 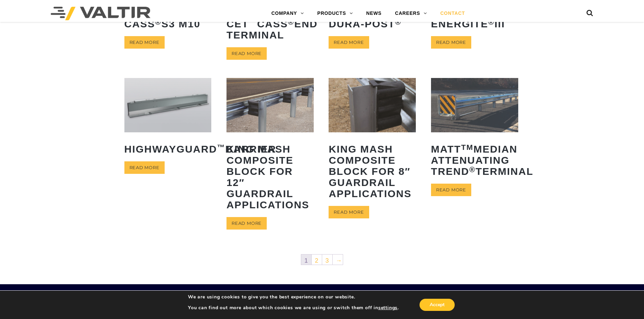 I want to click on p: We are using cookies to give you the best experience on our website., so click(x=294, y=297).